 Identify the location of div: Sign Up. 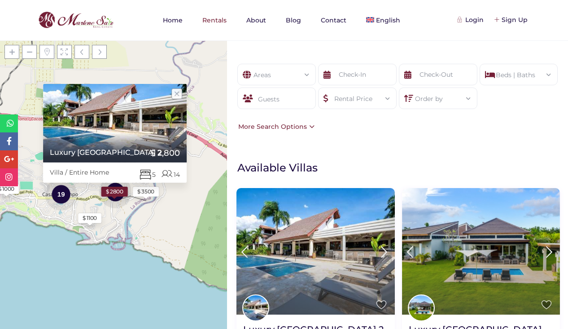
(511, 20).